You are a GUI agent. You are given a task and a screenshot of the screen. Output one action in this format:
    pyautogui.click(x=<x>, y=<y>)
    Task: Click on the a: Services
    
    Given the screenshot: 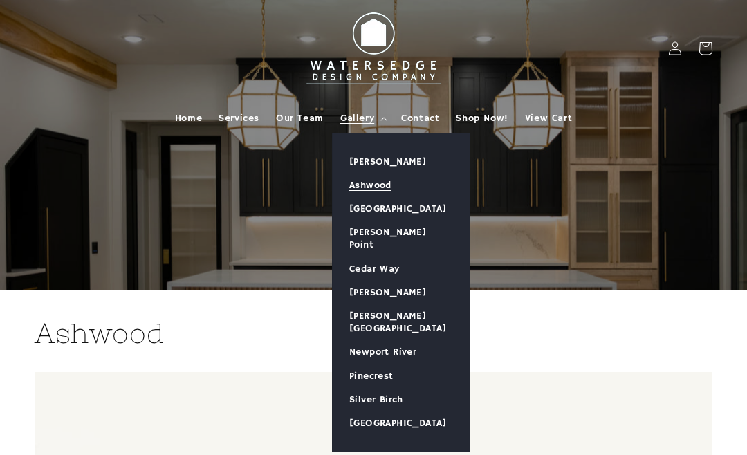 What is the action you would take?
    pyautogui.click(x=239, y=118)
    